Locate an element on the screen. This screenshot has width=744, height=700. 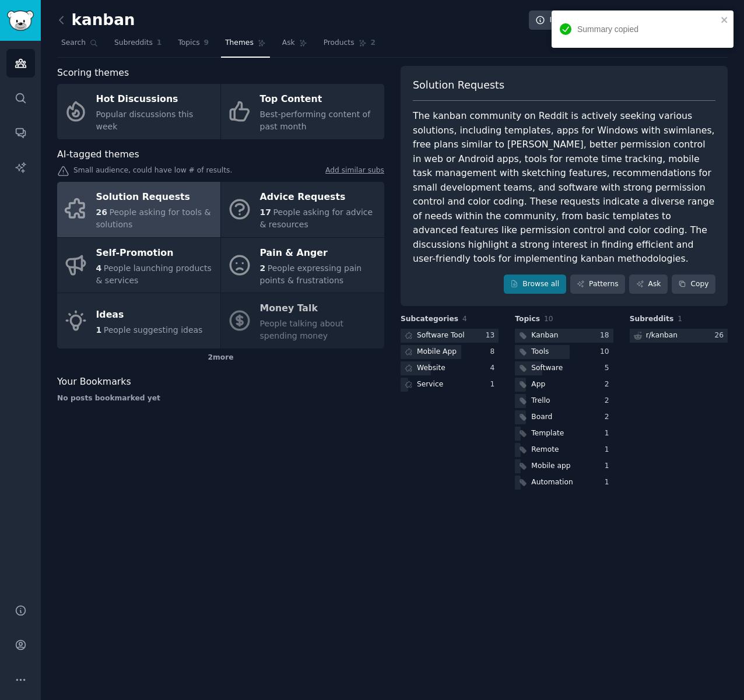
div: Website is located at coordinates (431, 368).